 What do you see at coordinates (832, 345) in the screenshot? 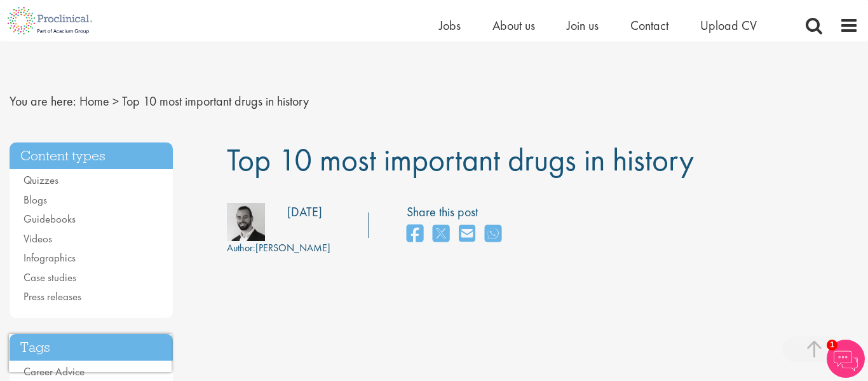
I see `span: 1` at bounding box center [832, 345].